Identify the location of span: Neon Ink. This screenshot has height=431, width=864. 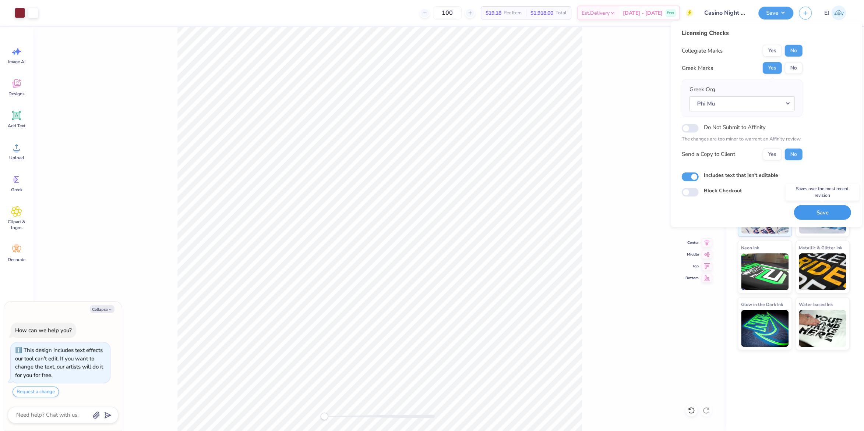
(750, 248).